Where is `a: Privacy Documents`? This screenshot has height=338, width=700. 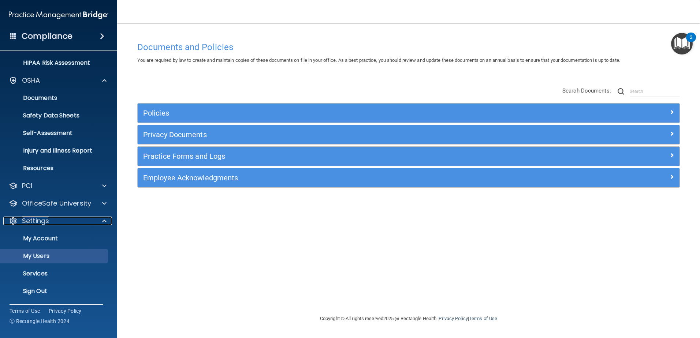 a: Privacy Documents is located at coordinates (409, 135).